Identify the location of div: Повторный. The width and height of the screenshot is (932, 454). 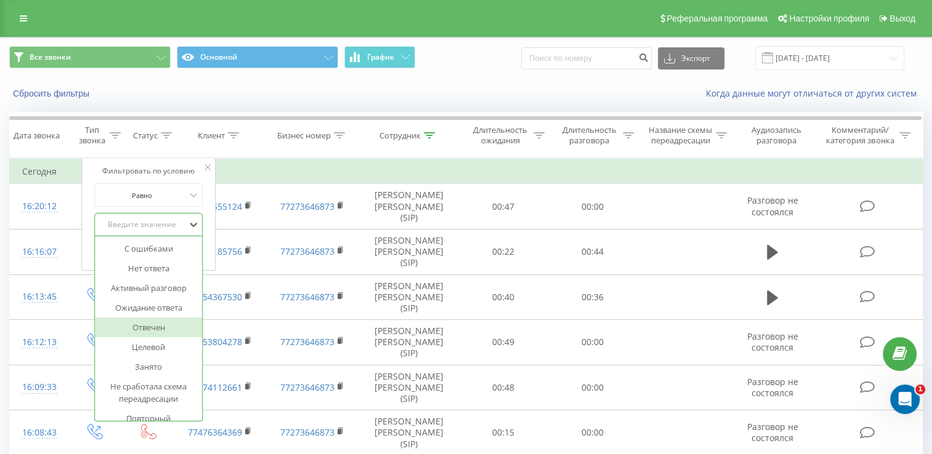
(148, 419).